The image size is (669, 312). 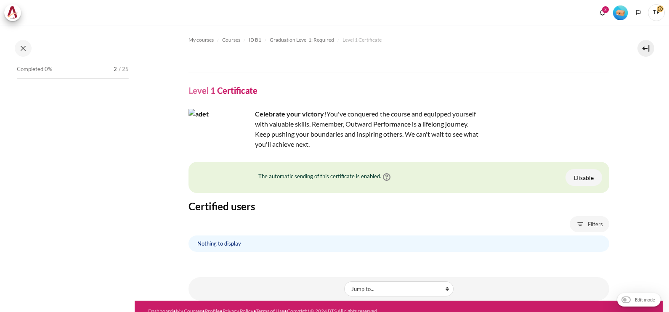 What do you see at coordinates (399, 206) in the screenshot?
I see `h3: Certified users` at bounding box center [399, 206].